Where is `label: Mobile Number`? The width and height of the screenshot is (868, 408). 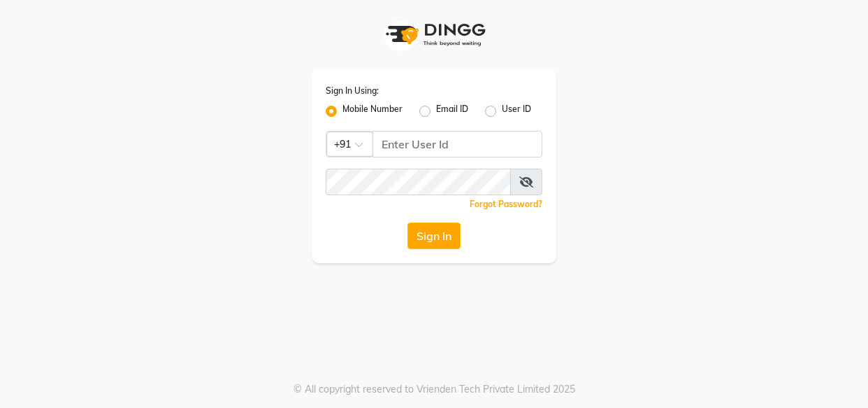
label: Mobile Number is located at coordinates (373, 111).